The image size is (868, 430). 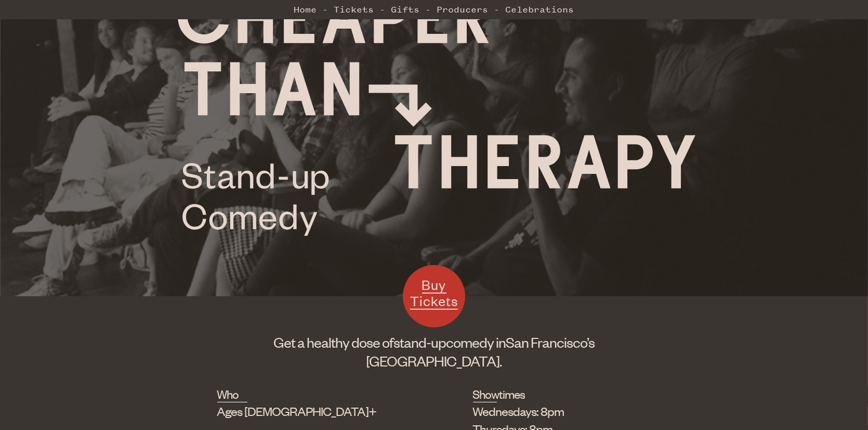 What do you see at coordinates (485, 394) in the screenshot?
I see `h2: Showtimes` at bounding box center [485, 394].